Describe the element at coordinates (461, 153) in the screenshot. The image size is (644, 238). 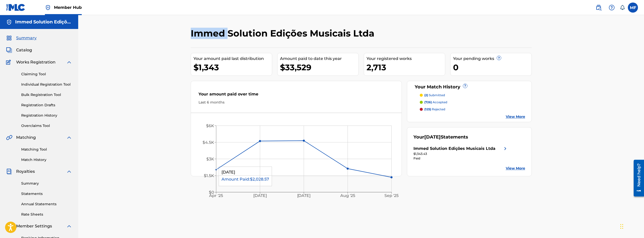
I see `a: Immed Solution Edições Musicais Ltdaright chevron icon$1,343.43Paid` at that location.